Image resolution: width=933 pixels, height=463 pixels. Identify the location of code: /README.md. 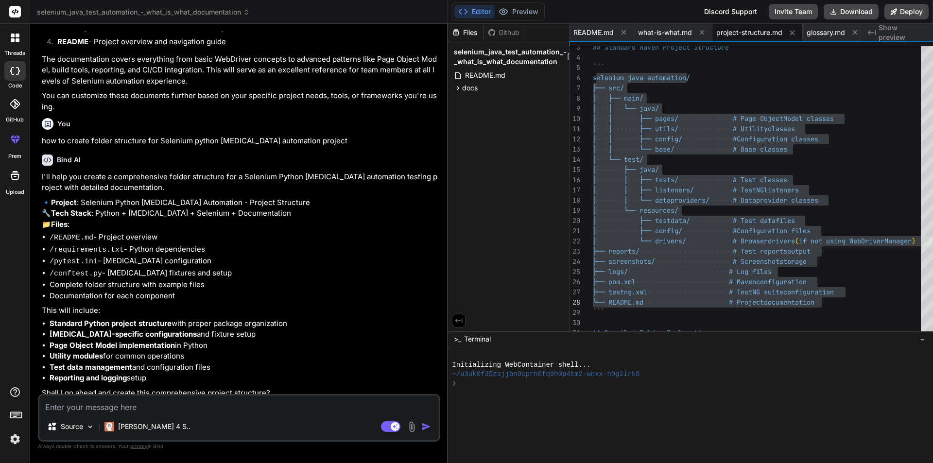
(71, 238).